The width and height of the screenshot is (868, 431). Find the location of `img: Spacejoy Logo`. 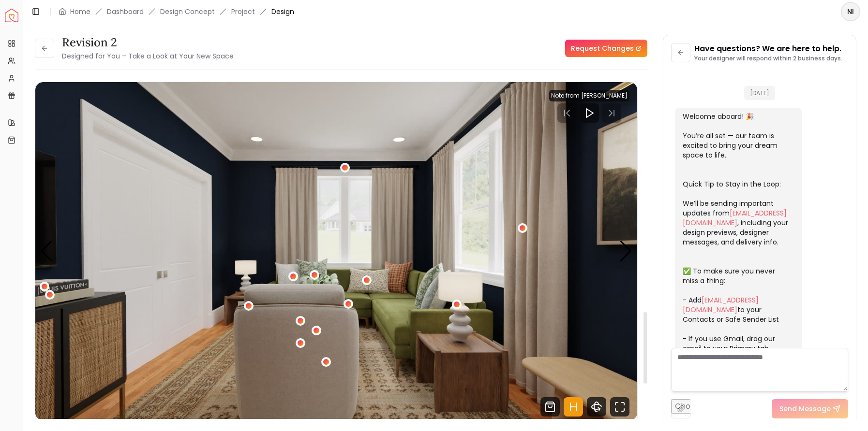

img: Spacejoy Logo is located at coordinates (12, 16).